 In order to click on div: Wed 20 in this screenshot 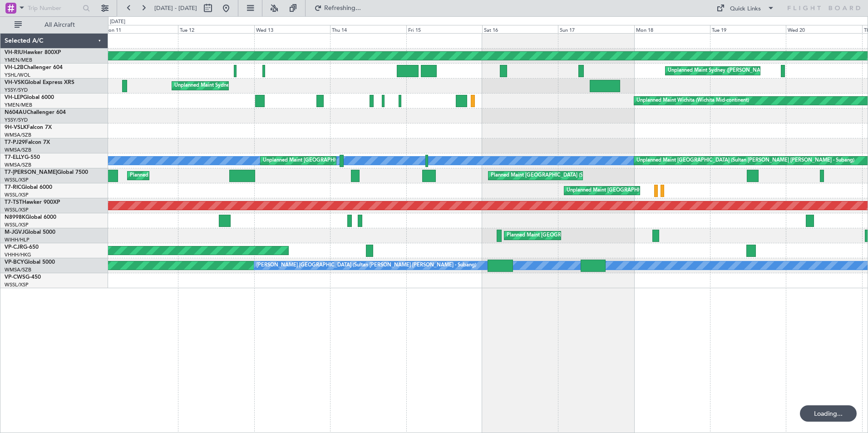, I will do `click(824, 29)`.